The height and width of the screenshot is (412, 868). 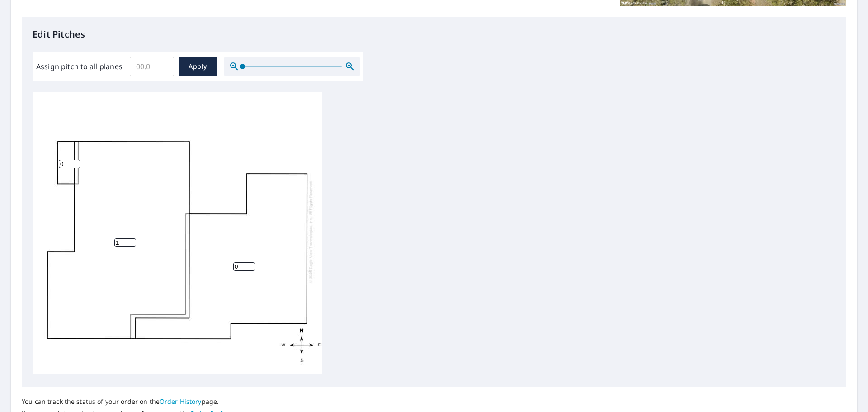 What do you see at coordinates (143, 402) in the screenshot?
I see `p: You can track the status of your order on the page.` at bounding box center [143, 402].